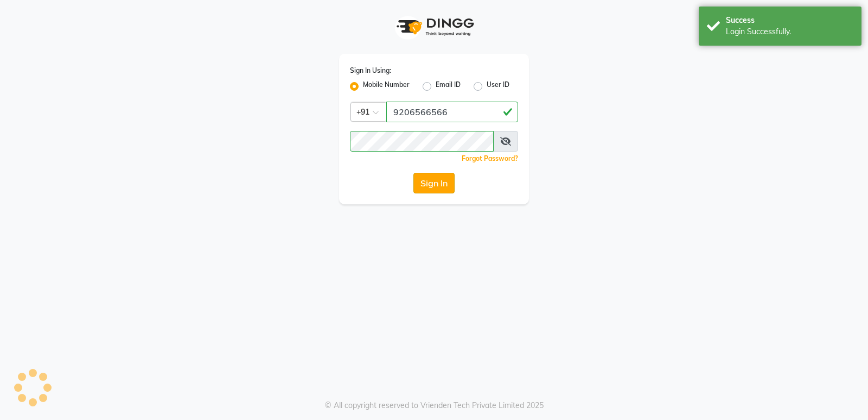  I want to click on label: Sign In Using:, so click(370, 71).